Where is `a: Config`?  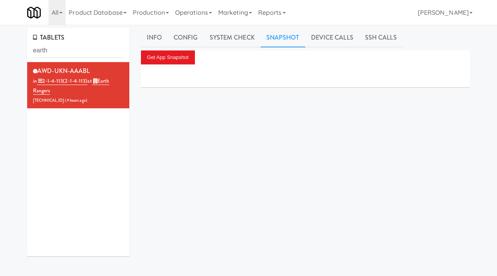
a: Config is located at coordinates (185, 38).